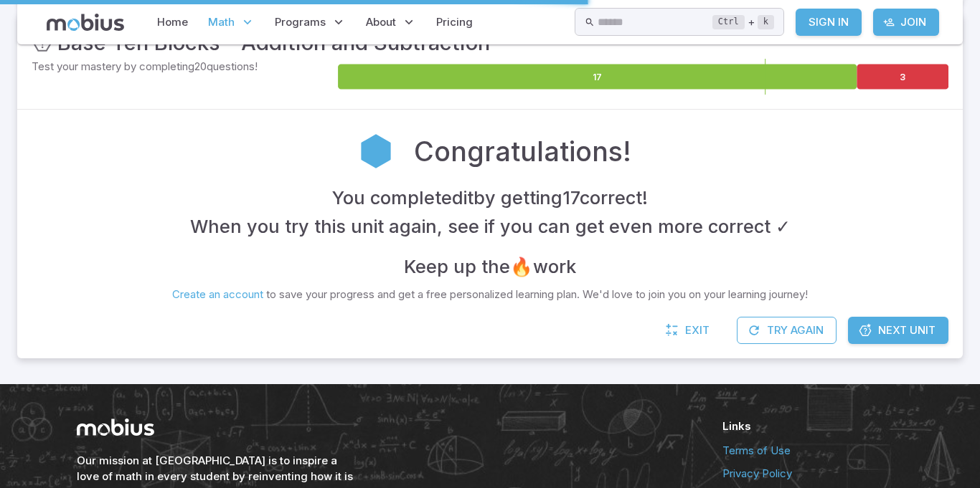  I want to click on span: Next Unit, so click(907, 331).